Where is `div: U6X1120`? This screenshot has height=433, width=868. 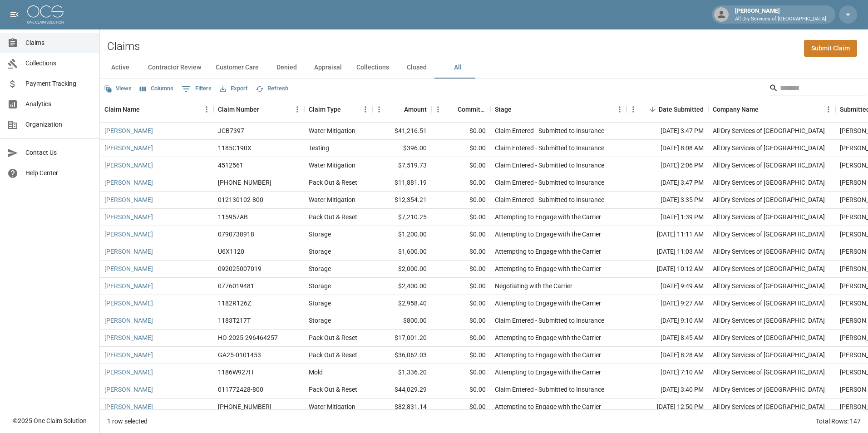
div: U6X1120 is located at coordinates (231, 252).